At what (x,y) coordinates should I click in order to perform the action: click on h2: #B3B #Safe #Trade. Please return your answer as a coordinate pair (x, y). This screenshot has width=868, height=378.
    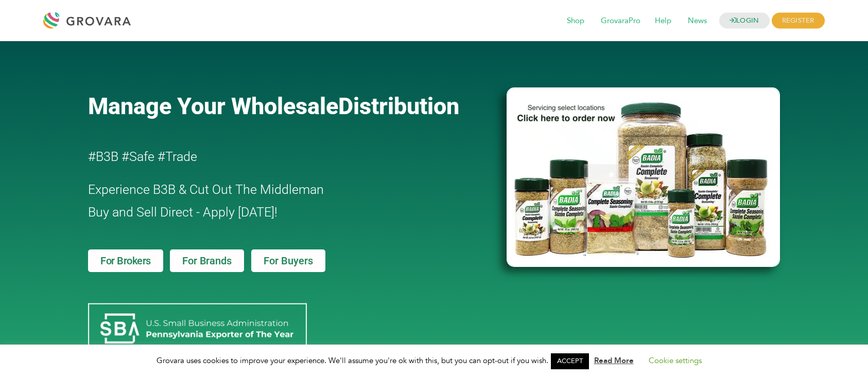
    Looking at the image, I should click on (267, 157).